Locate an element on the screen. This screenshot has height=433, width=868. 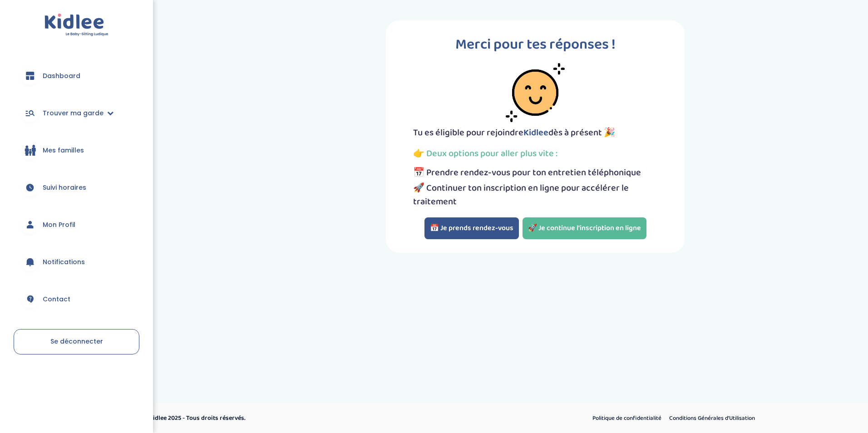
button: 📅 Je prends rendez-vous is located at coordinates (471, 228).